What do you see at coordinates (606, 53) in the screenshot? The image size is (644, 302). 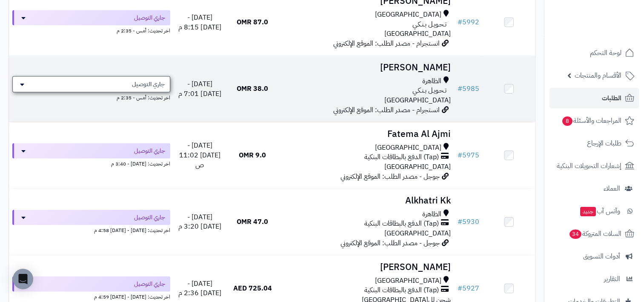 I see `span: لوحة التحكم` at bounding box center [606, 53].